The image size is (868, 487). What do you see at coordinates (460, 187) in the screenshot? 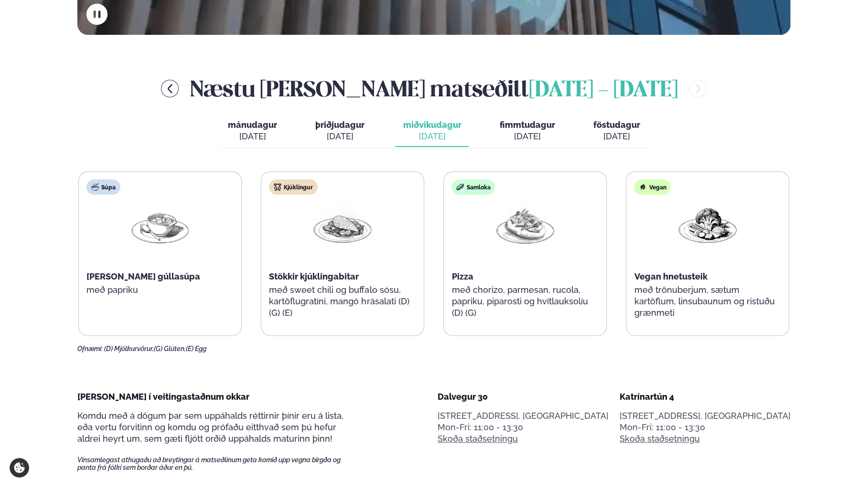
I see `img: sandwich-new-16px.svg` at bounding box center [460, 187].